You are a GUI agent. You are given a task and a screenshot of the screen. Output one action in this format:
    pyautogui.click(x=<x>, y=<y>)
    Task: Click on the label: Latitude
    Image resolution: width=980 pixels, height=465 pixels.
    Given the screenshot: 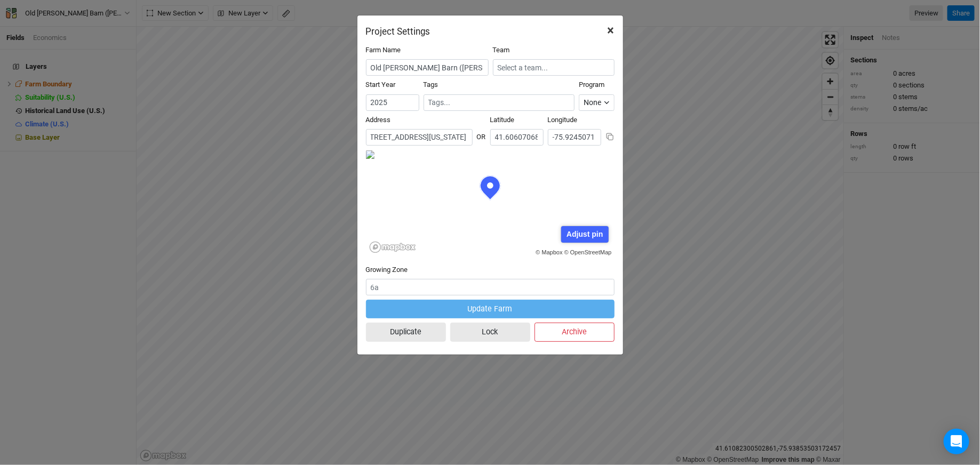 What is the action you would take?
    pyautogui.click(x=502, y=120)
    